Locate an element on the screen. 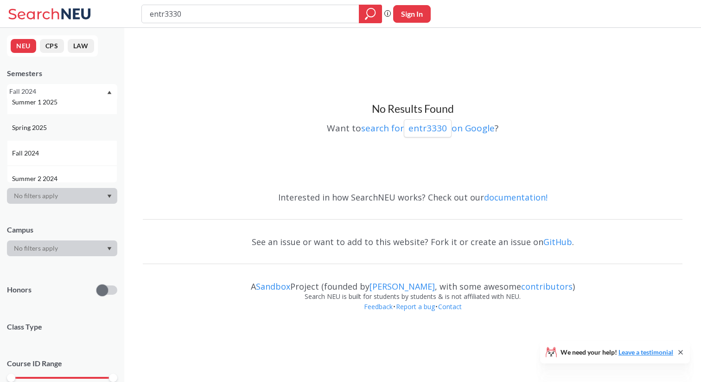 This screenshot has width=701, height=382. span: Spring 2025 is located at coordinates (30, 128).